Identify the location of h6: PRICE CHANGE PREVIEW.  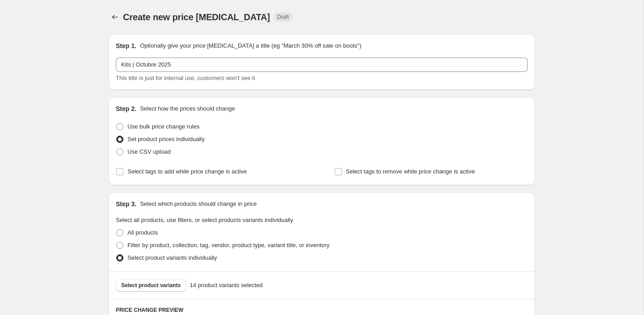
(322, 310).